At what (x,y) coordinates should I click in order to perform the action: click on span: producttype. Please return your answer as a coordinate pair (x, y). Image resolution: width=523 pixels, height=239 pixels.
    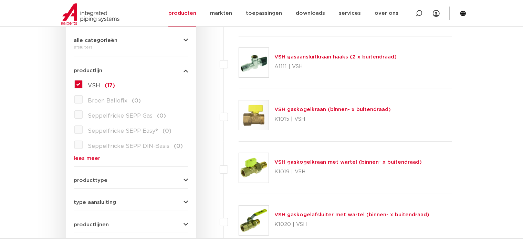
    Looking at the image, I should click on (91, 180).